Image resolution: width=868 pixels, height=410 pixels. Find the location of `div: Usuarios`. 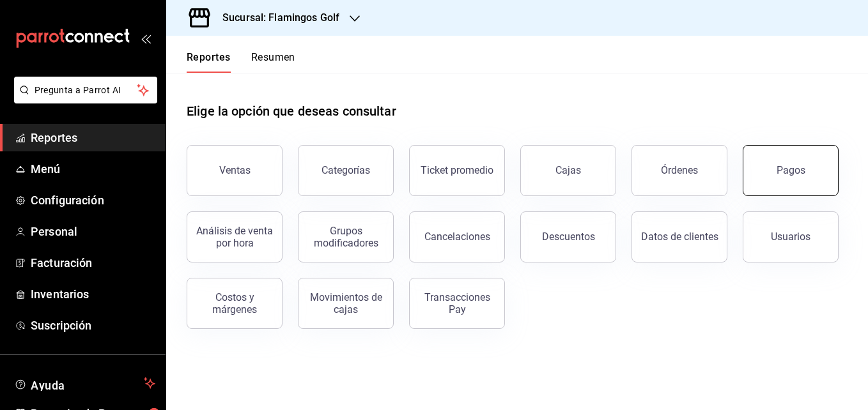

div: Usuarios is located at coordinates (790, 236).